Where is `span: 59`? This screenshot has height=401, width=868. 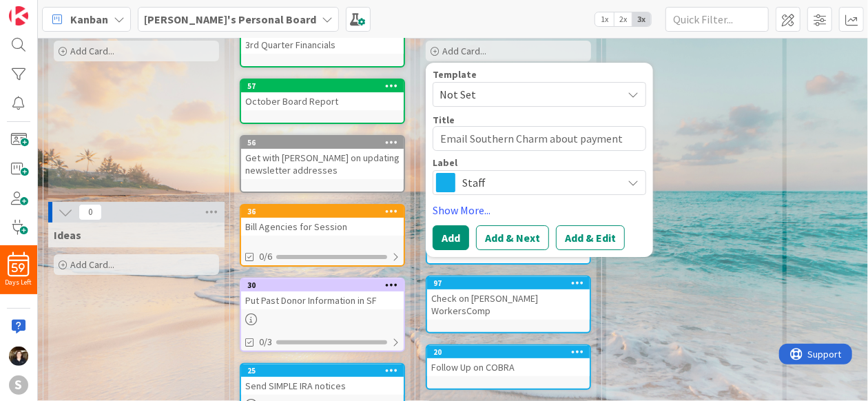 span: 59 is located at coordinates (19, 268).